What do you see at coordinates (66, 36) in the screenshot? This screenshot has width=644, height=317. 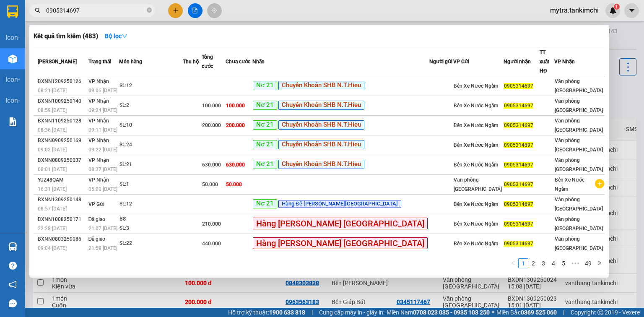 I see `h3: Kết quả tìm kiếm ( 483 )` at bounding box center [66, 36].